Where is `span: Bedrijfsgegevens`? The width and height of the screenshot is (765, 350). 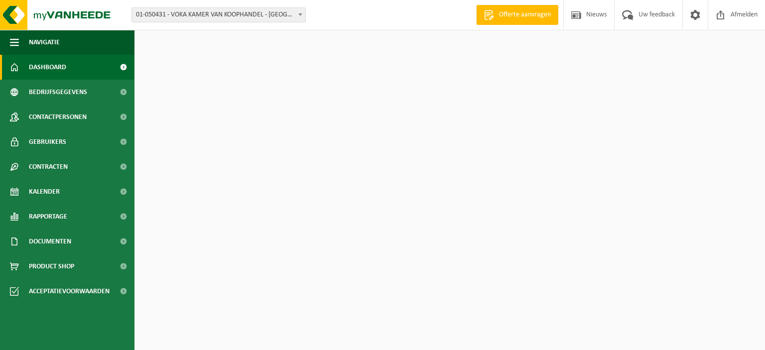 span: Bedrijfsgegevens is located at coordinates (58, 92).